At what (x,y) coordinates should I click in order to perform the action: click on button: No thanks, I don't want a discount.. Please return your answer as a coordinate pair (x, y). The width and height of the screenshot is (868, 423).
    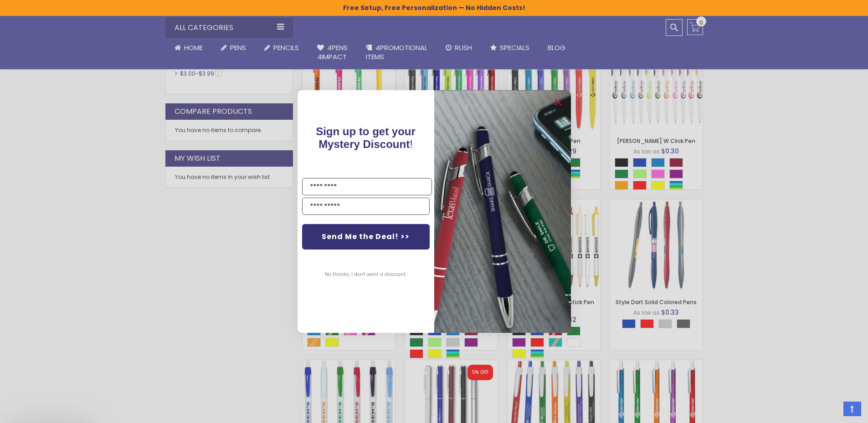
    Looking at the image, I should click on (366, 275).